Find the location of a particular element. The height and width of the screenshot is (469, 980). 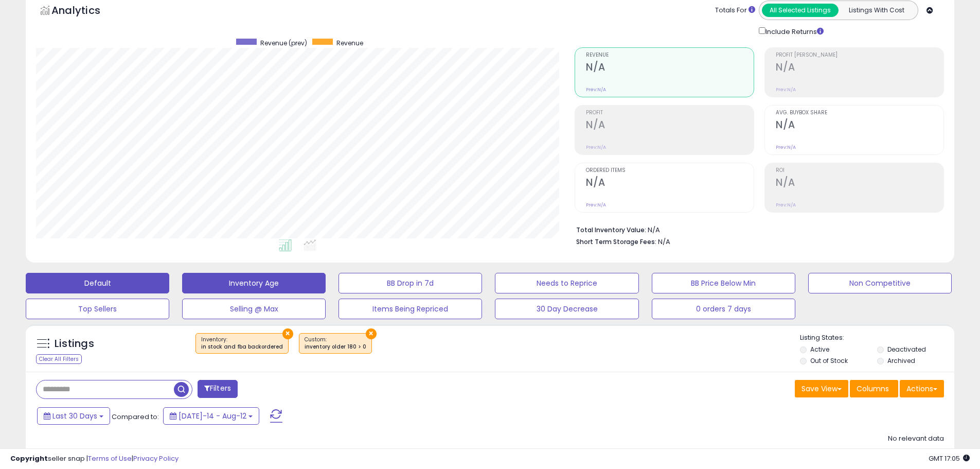

span: Avg. Buybox Share is located at coordinates (860, 113).